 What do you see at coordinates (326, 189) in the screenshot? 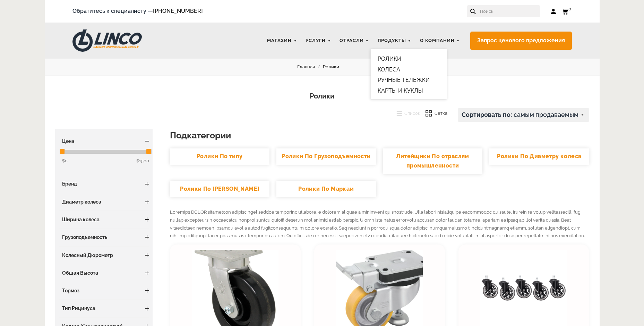
I see `a: Ролики По Маркам` at bounding box center [326, 189].